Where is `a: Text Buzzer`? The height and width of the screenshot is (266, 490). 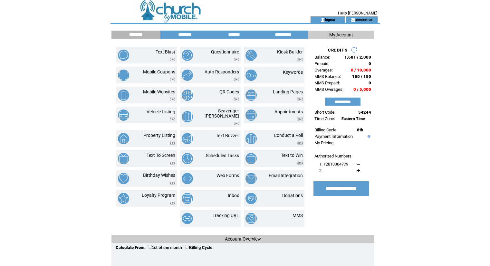 a: Text Buzzer is located at coordinates (227, 136).